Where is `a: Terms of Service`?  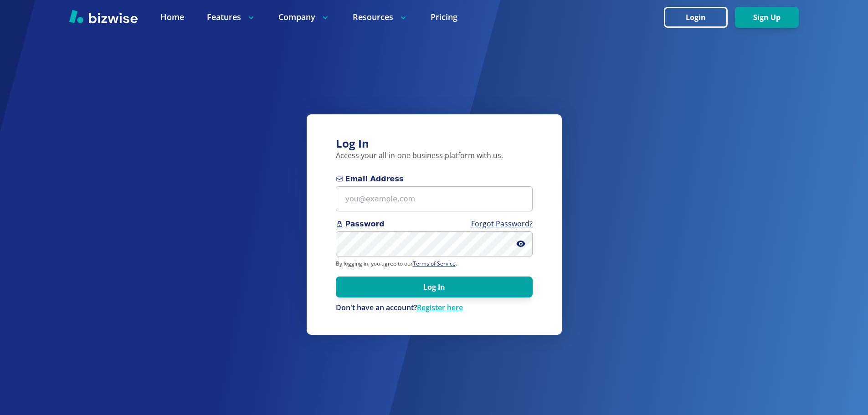 a: Terms of Service is located at coordinates (434, 263).